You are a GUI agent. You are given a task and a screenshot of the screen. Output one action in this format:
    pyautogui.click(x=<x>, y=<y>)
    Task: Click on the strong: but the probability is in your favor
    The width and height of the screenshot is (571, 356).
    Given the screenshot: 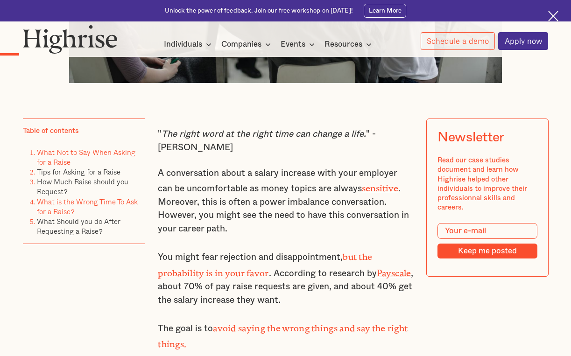 What is the action you would take?
    pyautogui.click(x=265, y=263)
    